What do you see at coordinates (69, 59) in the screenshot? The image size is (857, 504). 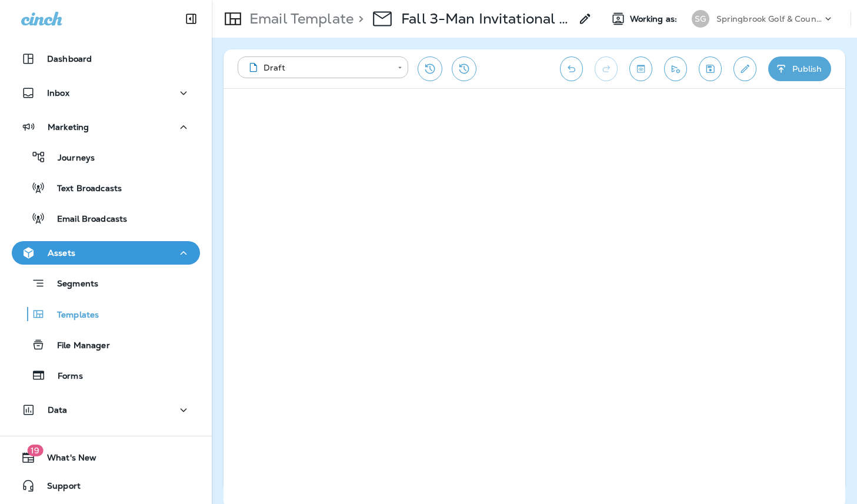 I see `p: Dashboard` at bounding box center [69, 59].